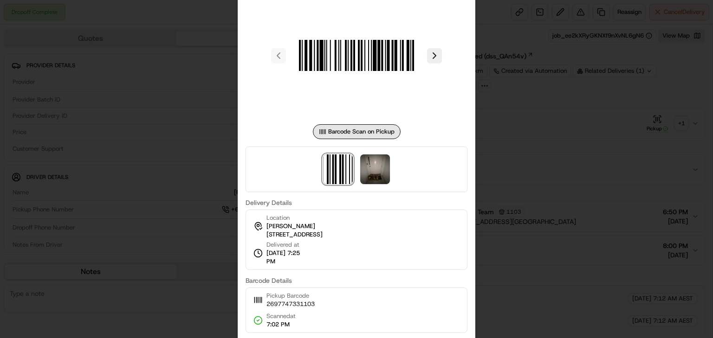 The width and height of the screenshot is (713, 338). Describe the element at coordinates (281, 325) in the screenshot. I see `span: 7:02 PM` at that location.